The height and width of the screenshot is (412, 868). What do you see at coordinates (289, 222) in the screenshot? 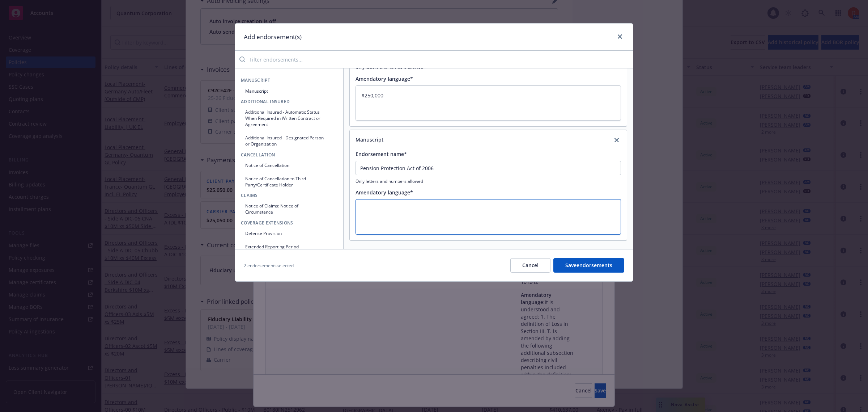
I see `span: Coverage Extensions` at bounding box center [289, 222].